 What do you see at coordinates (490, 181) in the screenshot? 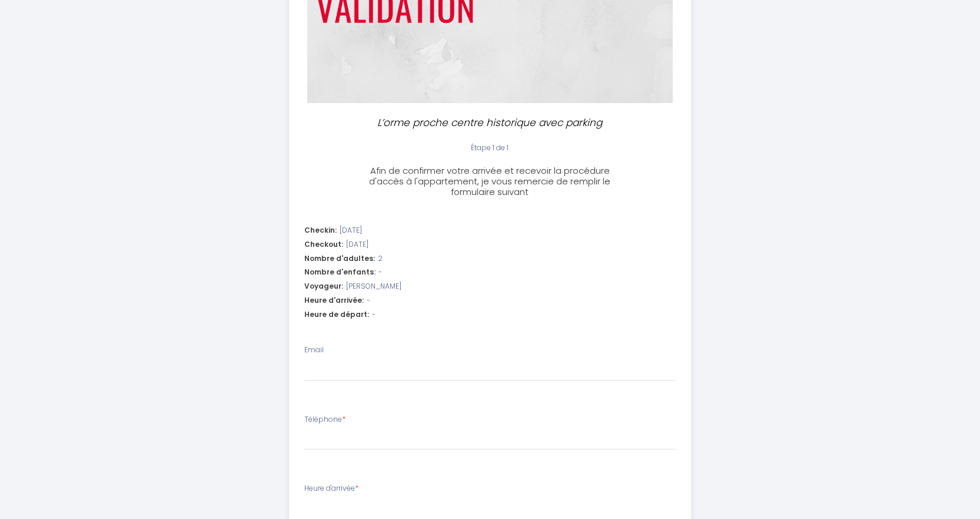
I see `span: Afin de confirmer votre arrivée et recevoir la procédure d'accès à l'appartement, je vous remerci...` at bounding box center [490, 181].